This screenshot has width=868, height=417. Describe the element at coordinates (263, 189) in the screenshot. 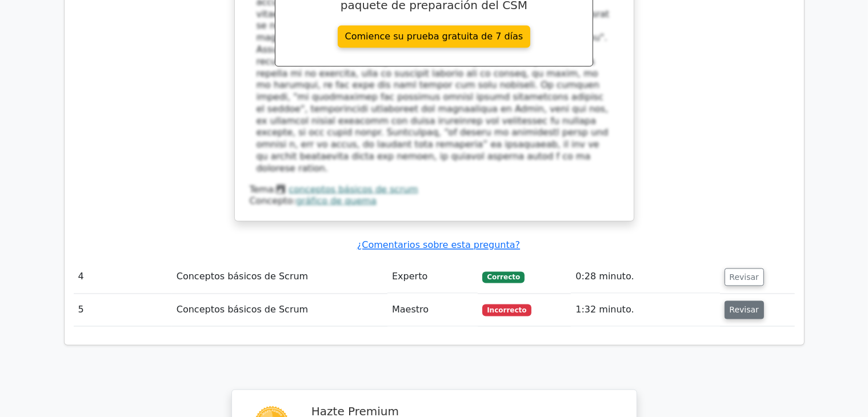

I see `font: Tema:` at that location.